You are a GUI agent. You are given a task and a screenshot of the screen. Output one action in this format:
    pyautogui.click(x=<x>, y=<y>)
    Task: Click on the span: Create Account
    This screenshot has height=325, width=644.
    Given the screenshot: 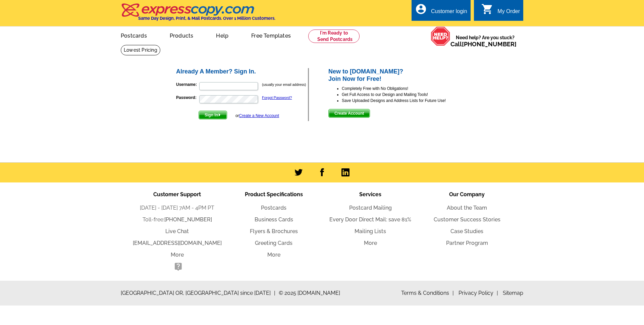 What is the action you would take?
    pyautogui.click(x=349, y=113)
    